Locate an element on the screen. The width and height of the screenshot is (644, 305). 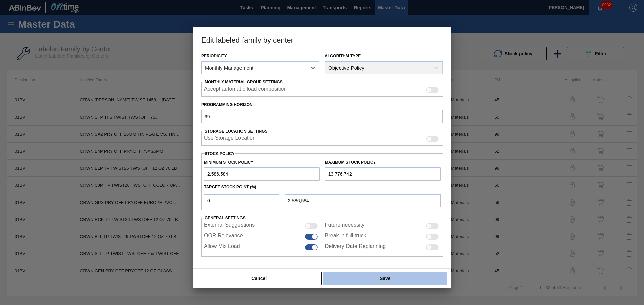
label: When enabled, the system will display stocks from different storage locations. is located at coordinates (230, 139).